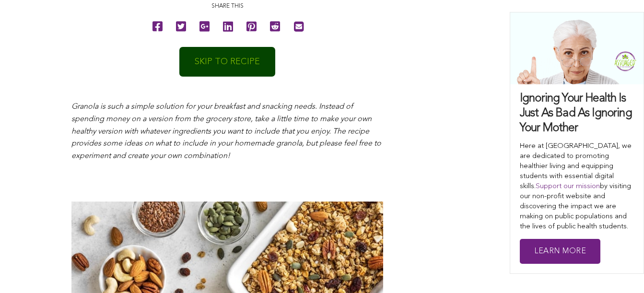 This screenshot has width=644, height=293. What do you see at coordinates (560, 252) in the screenshot?
I see `a: Learn More` at bounding box center [560, 252].